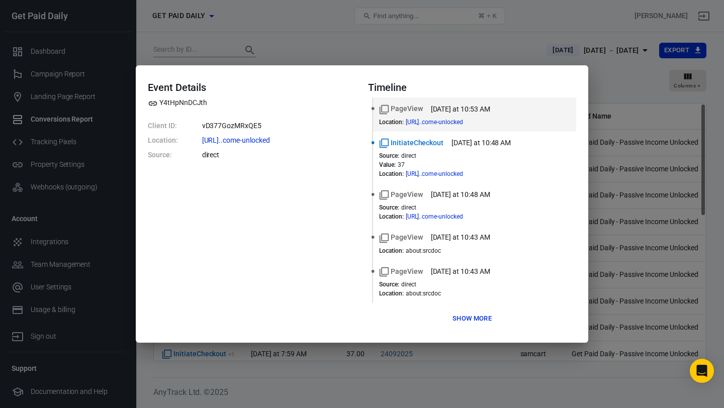 The height and width of the screenshot is (408, 724). What do you see at coordinates (252, 88) in the screenshot?
I see `h4: Event Details` at bounding box center [252, 88].